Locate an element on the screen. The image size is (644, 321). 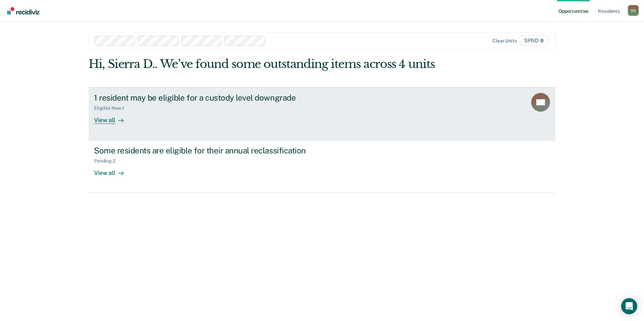
img: Recidiviz is located at coordinates (23, 11).